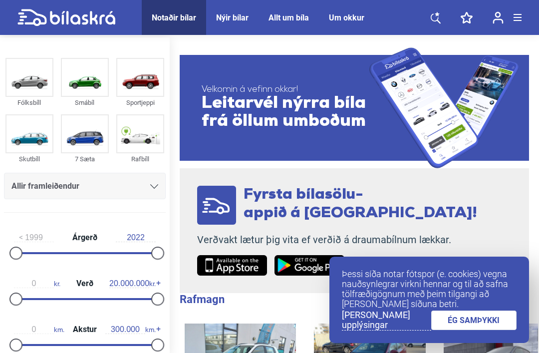 Image resolution: width=539 pixels, height=353 pixels. I want to click on span: Velkomin á vefinn okkar!, so click(286, 90).